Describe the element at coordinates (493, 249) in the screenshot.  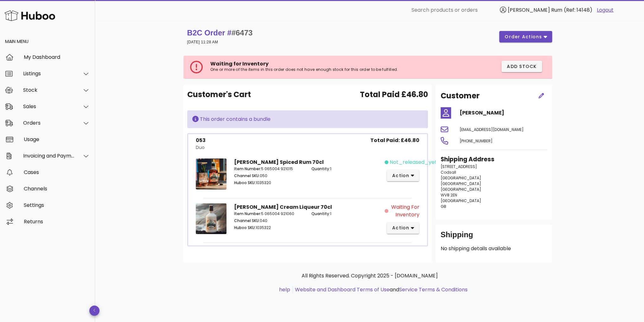
I see `p: No shipping details available` at that location.